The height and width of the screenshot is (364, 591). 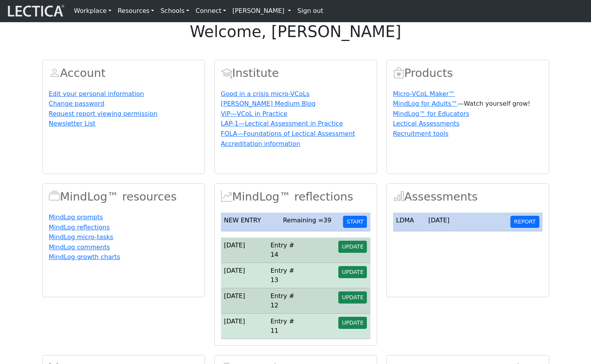 What do you see at coordinates (81, 237) in the screenshot?
I see `a: MindLog micro-tasks` at bounding box center [81, 237].